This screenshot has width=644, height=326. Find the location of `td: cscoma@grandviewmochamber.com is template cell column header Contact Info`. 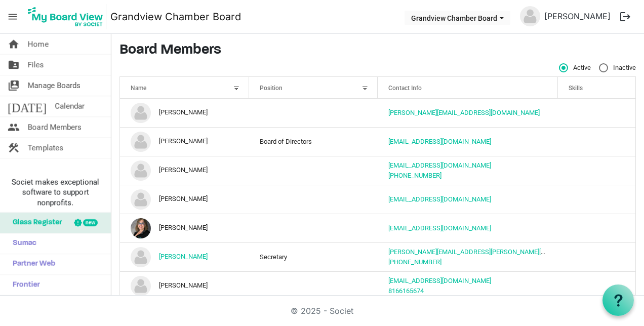

td: cscoma@grandviewmochamber.com is template cell column header Contact Info is located at coordinates (468, 228).